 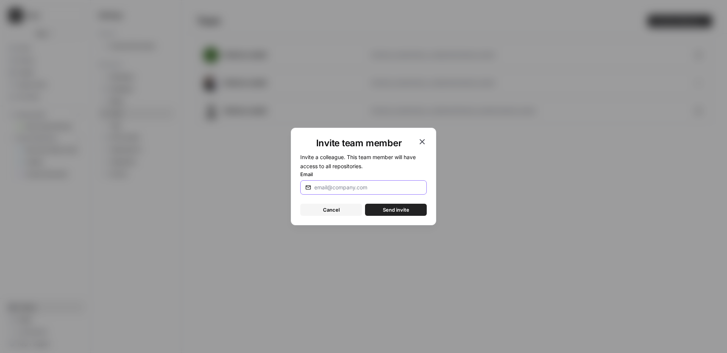 I want to click on input: email@company.com, so click(x=368, y=188).